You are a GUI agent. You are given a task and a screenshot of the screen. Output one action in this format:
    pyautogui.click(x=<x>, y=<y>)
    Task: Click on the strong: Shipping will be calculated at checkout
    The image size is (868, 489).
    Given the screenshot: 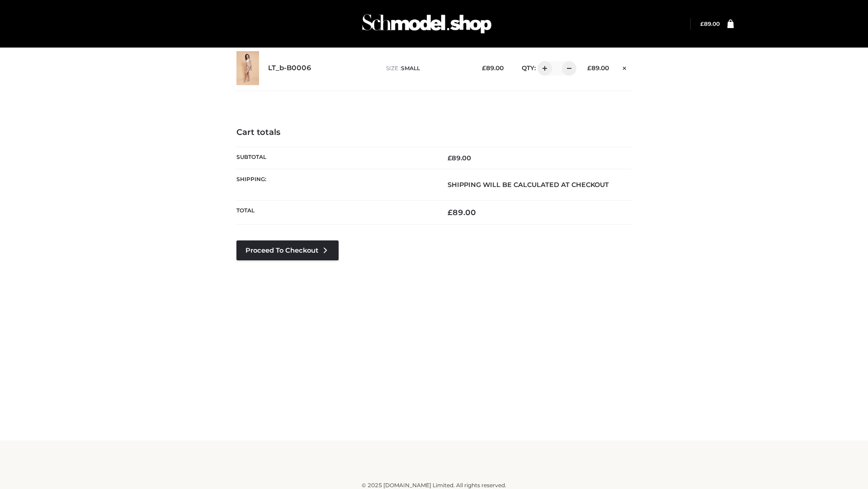 What is the action you would take?
    pyautogui.click(x=528, y=185)
    